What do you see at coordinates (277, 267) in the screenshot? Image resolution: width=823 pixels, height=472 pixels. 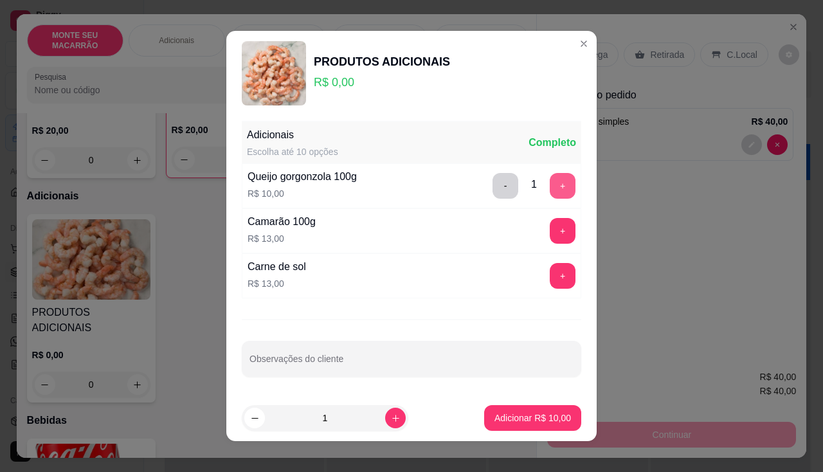 I see `div: Carne de sol` at bounding box center [277, 267].